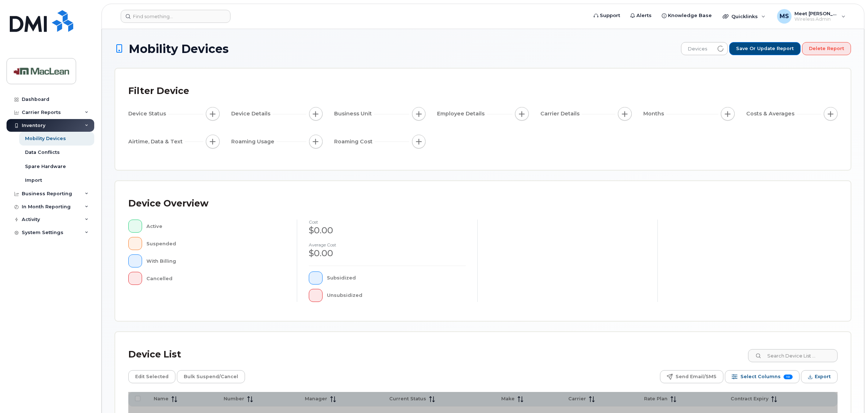 The height and width of the screenshot is (413, 868). I want to click on div: Suspended, so click(216, 244).